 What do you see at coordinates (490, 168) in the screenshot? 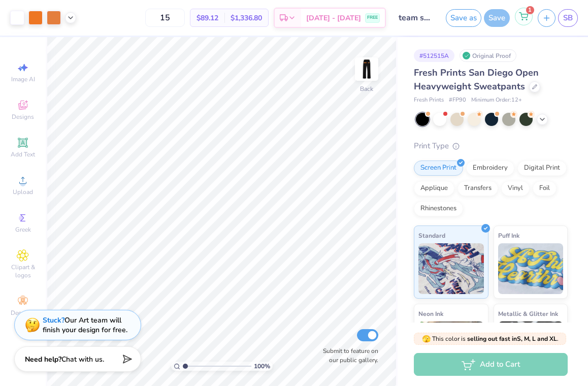
I see `div: Embroidery` at bounding box center [490, 168].